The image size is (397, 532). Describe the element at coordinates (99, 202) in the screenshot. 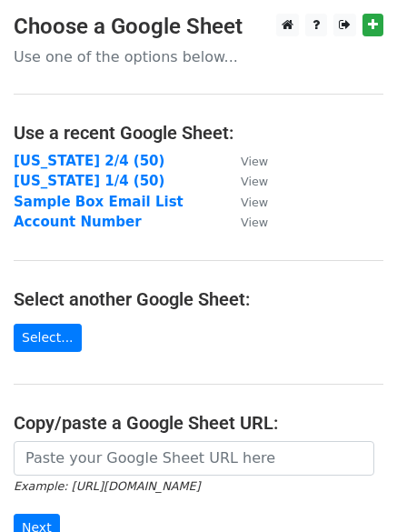

I see `a: Sample Box Email List` at that location.